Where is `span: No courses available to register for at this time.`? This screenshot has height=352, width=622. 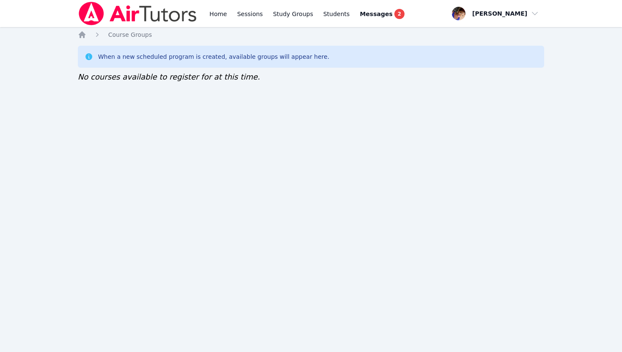
span: No courses available to register for at this time. is located at coordinates (169, 77).